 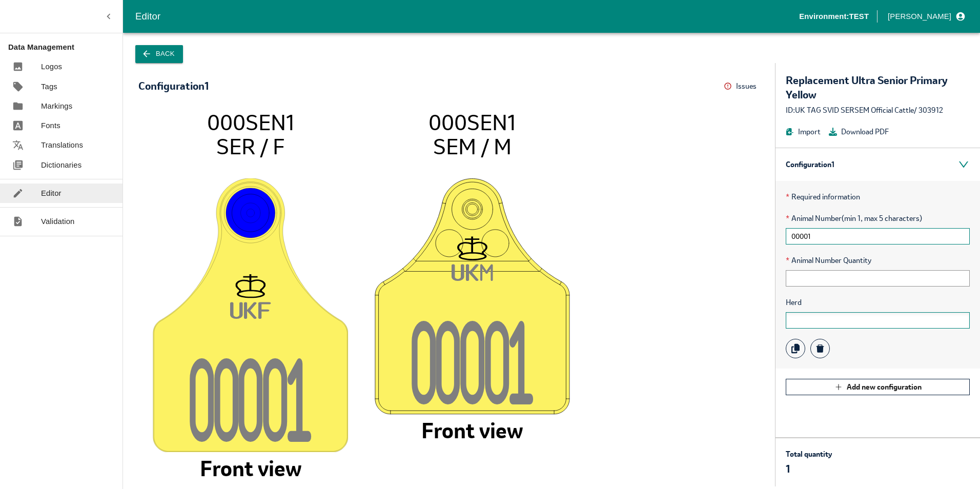 I want to click on span: Animal Number Quantity, so click(x=877, y=260).